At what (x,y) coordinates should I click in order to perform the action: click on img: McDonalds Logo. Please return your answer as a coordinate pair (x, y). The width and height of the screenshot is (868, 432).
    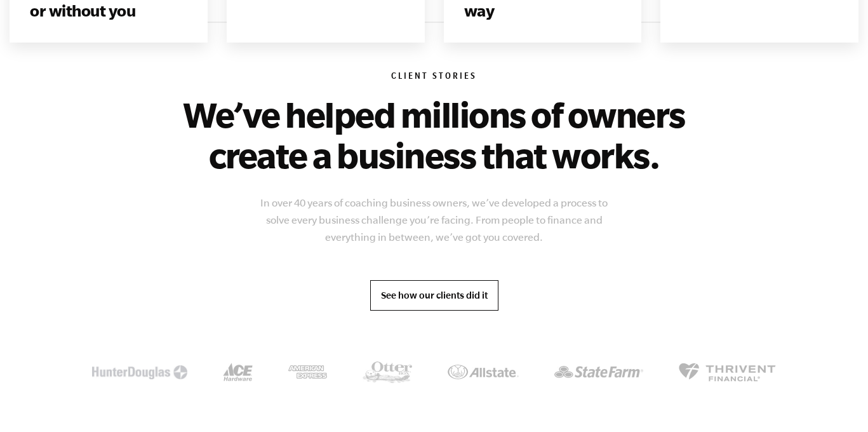
    Looking at the image, I should click on (140, 372).